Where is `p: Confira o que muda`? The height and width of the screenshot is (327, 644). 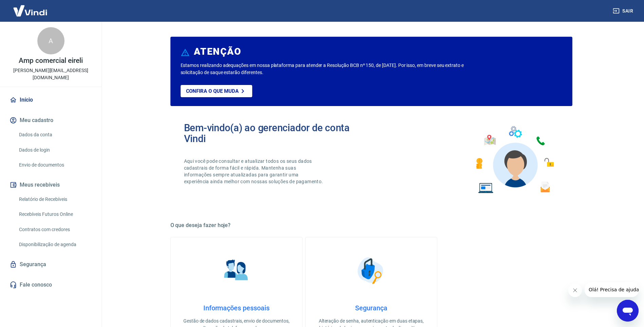 p: Confira o que muda is located at coordinates (212, 91).